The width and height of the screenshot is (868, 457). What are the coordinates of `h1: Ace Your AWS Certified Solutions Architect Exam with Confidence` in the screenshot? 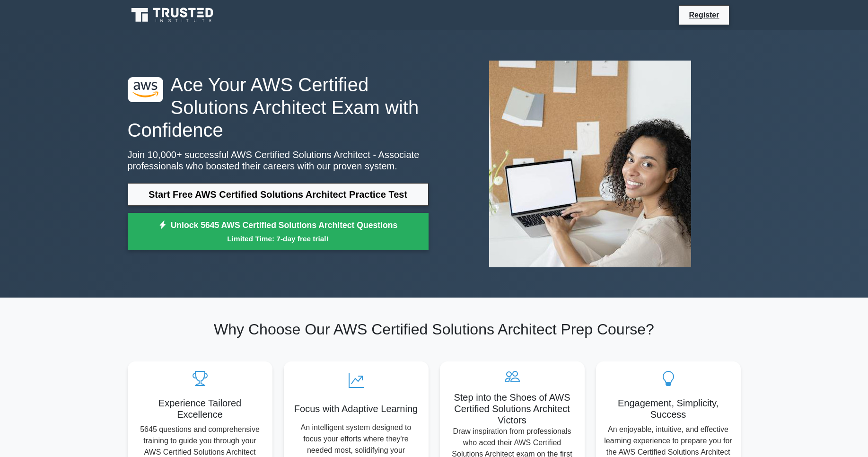 It's located at (278, 108).